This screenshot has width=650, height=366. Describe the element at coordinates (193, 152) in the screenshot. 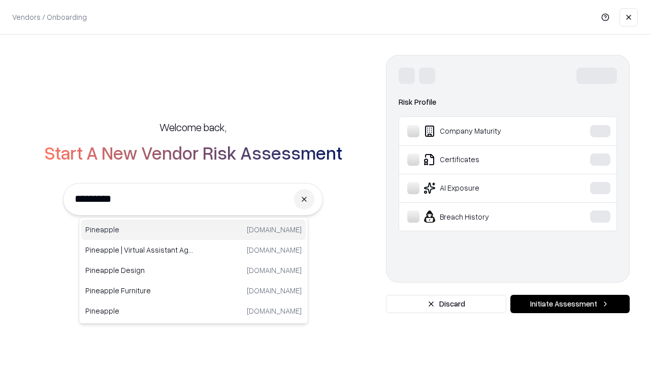

I see `h2: Start A New Vendor Risk Assessment` at that location.